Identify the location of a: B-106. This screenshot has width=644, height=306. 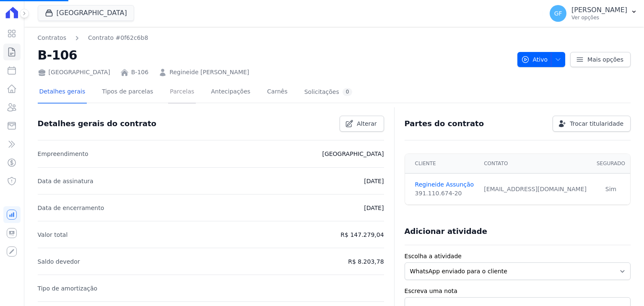
(140, 72).